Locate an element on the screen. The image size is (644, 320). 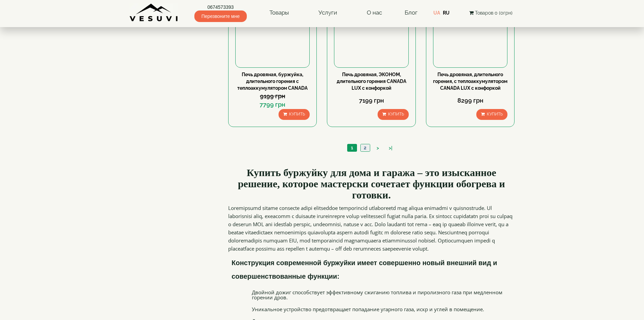
span: 1 is located at coordinates (352, 148).